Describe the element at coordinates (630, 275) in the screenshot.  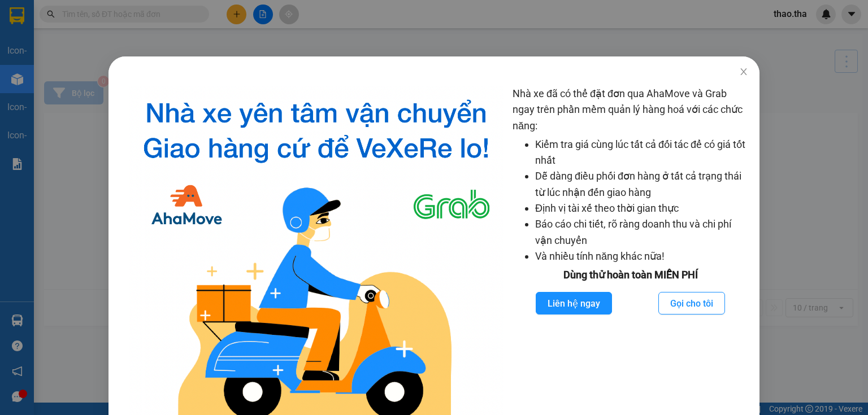
I see `div: Dùng thử hoàn toàn MIỄN PHÍ` at that location.